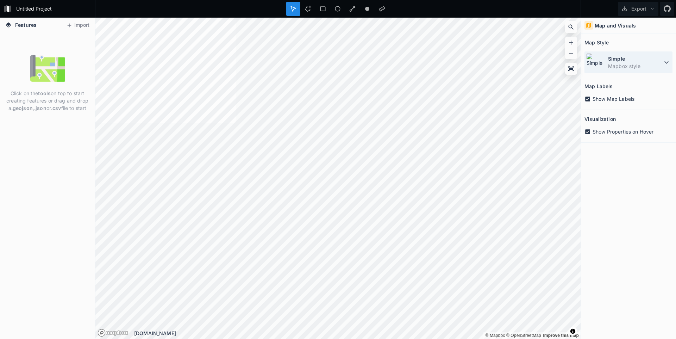 The image size is (676, 339). I want to click on strong: .geojson, so click(22, 108).